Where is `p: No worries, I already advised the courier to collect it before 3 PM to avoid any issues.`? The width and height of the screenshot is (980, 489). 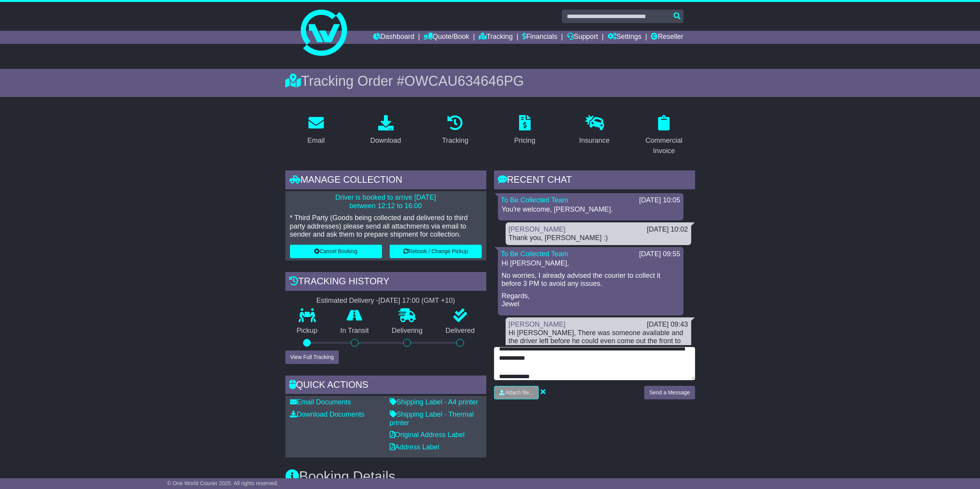
p: No worries, I already advised the courier to collect it before 3 PM to avoid any issues. is located at coordinates (591, 280).